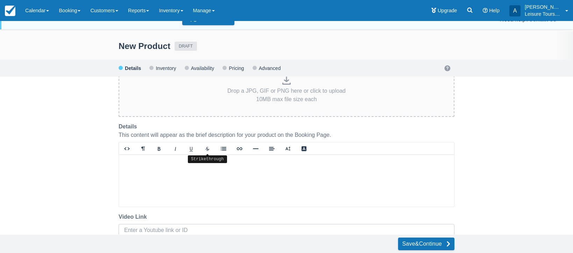  Describe the element at coordinates (202, 68) in the screenshot. I see `div: Availability` at that location.